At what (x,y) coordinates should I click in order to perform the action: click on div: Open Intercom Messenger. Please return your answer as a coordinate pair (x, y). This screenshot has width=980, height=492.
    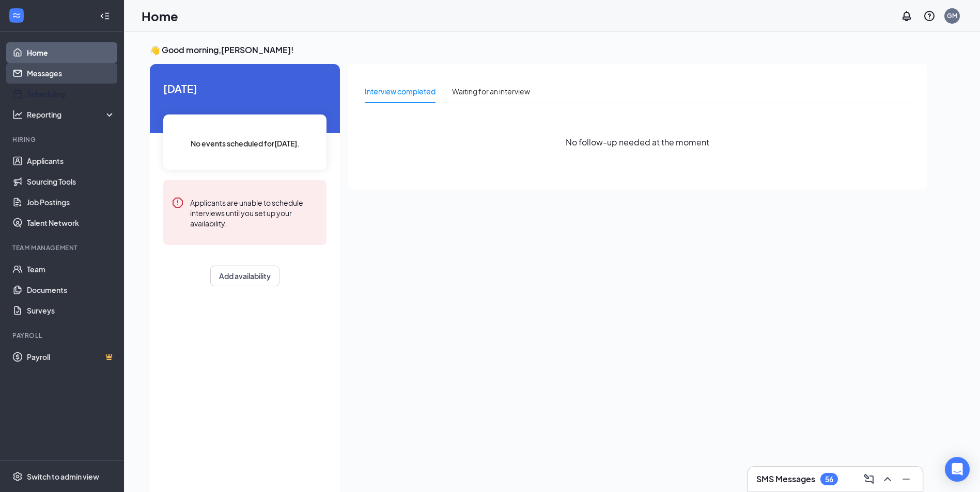
    Looking at the image, I should click on (957, 470).